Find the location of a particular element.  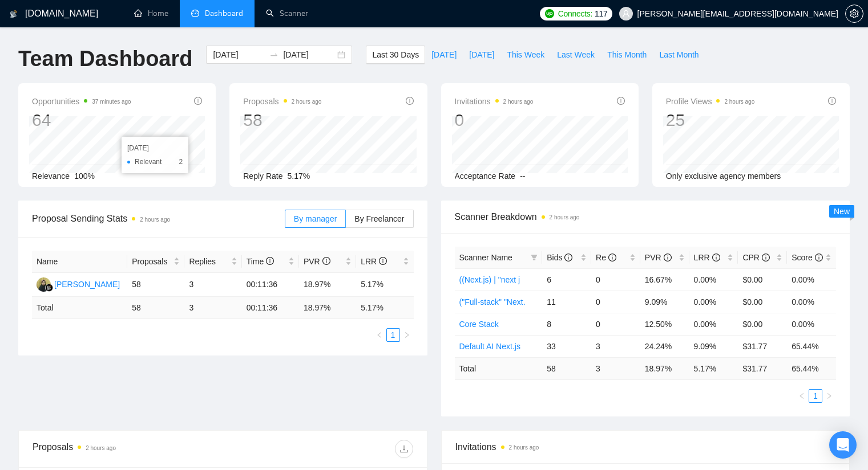

span: Profile Views is located at coordinates (710, 102).